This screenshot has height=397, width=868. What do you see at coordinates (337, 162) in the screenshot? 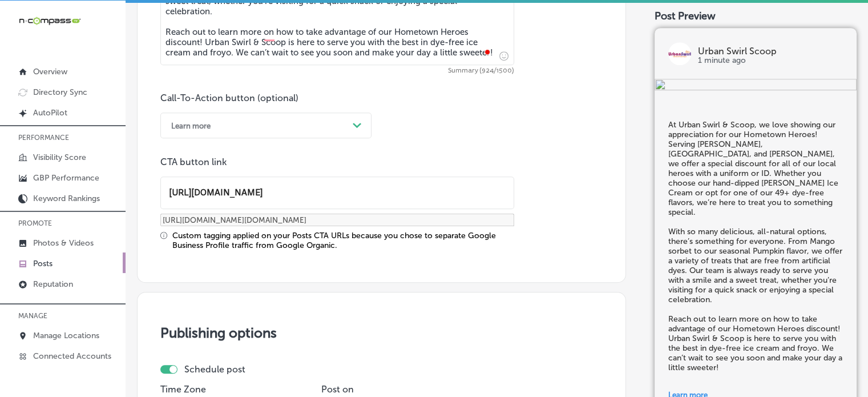
I see `p: CTA button link` at bounding box center [337, 162].